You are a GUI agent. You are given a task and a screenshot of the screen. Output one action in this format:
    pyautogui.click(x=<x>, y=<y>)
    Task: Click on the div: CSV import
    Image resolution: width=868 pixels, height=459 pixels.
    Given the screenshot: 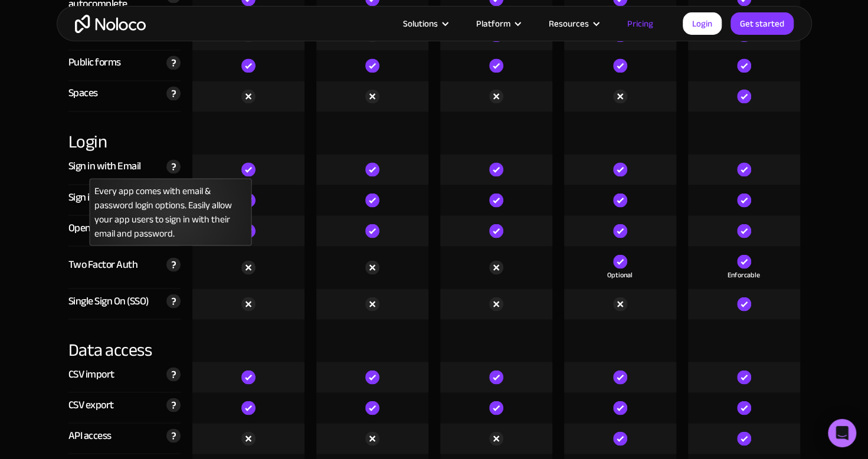 What is the action you would take?
    pyautogui.click(x=92, y=374)
    